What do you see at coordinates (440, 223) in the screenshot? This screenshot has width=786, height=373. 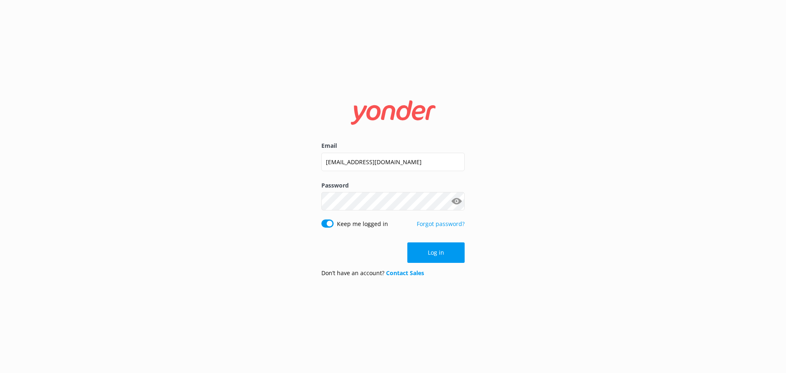 I see `a: Forgot password?` at bounding box center [440, 223].